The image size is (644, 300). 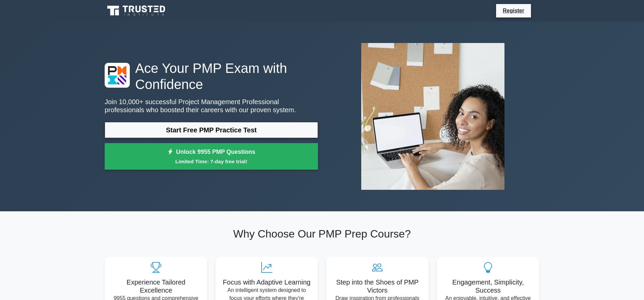 I want to click on h5: Focus with Adaptive Learning, so click(x=267, y=282).